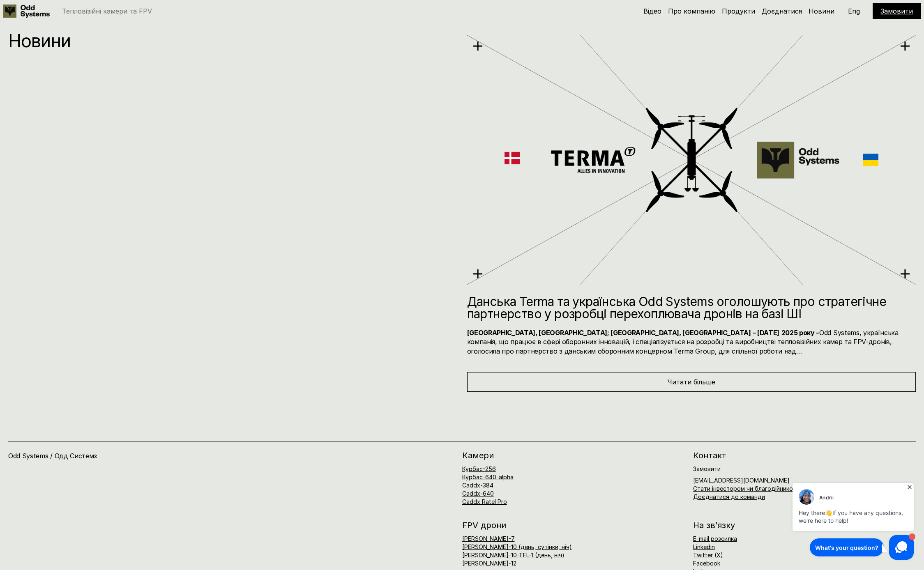  What do you see at coordinates (800, 333) in the screenshot?
I see `strong: 2025 року –` at bounding box center [800, 333].